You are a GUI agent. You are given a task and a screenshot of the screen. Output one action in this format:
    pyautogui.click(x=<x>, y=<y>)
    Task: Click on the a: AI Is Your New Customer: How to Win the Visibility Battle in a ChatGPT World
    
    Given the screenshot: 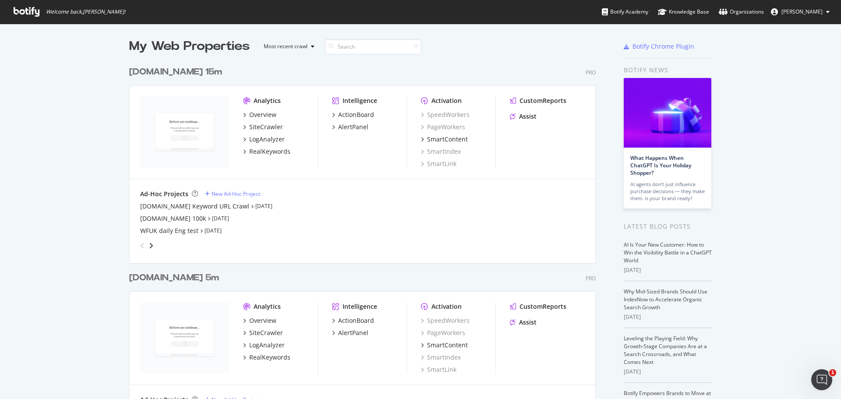 What is the action you would take?
    pyautogui.click(x=667, y=252)
    